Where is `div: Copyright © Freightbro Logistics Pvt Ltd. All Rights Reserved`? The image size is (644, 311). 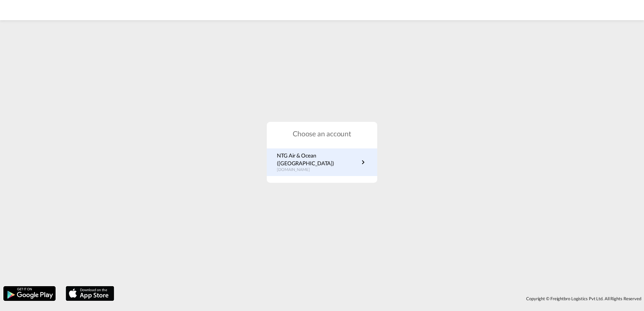 div: Copyright © Freightbro Logistics Pvt Ltd. All Rights Reserved is located at coordinates (381, 299).